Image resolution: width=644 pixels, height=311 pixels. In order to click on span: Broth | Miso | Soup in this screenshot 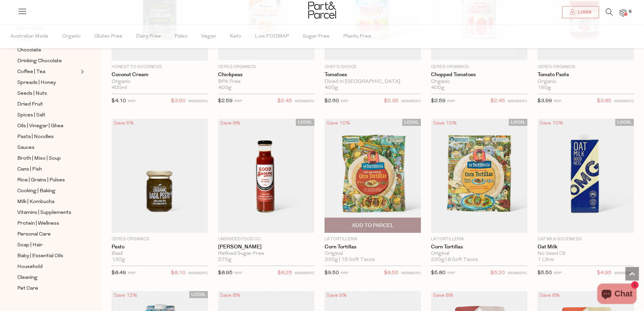, I will do `click(39, 159)`.